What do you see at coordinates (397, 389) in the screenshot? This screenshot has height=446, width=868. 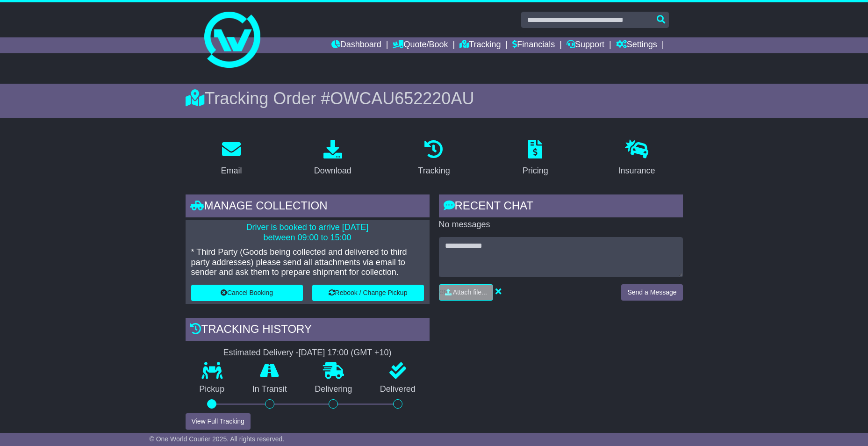 I see `p: Delivered` at bounding box center [397, 389].